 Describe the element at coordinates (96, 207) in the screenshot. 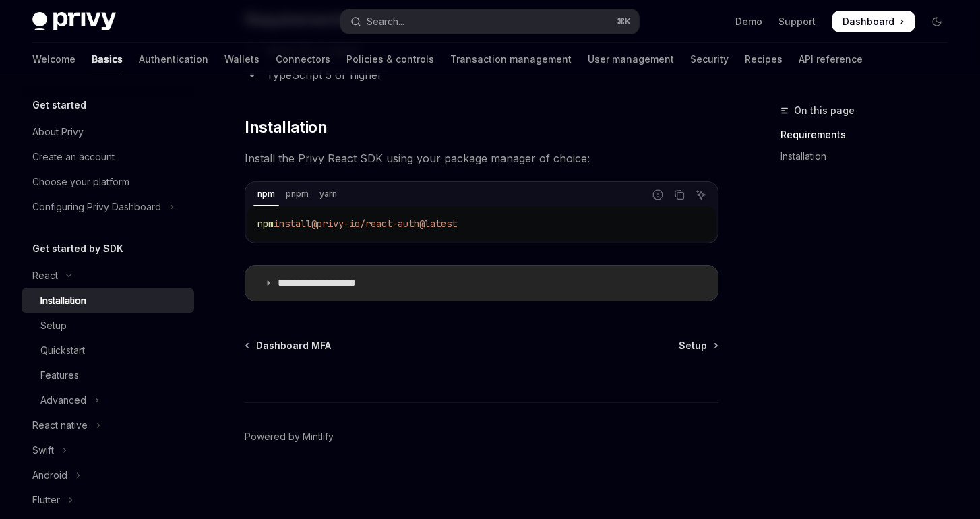

I see `div: Configuring Privy Dashboard` at that location.